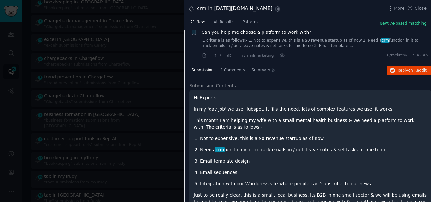 This screenshot has width=431, height=202. What do you see at coordinates (212, 86) in the screenshot?
I see `span: Submission Contents` at bounding box center [212, 86].